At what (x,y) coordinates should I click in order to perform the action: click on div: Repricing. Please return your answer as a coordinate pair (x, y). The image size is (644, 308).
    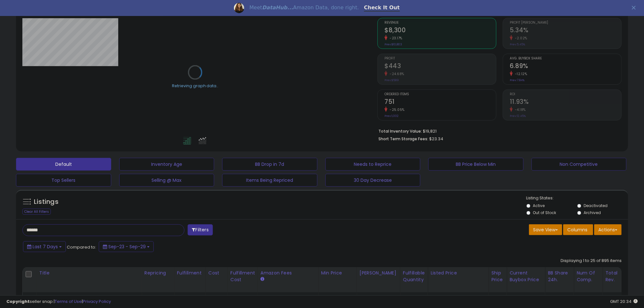
    Looking at the image, I should click on (158, 273).